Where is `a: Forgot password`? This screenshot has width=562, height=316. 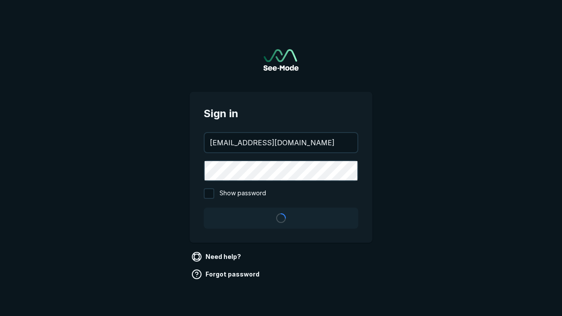
a: Forgot password is located at coordinates (226, 274).